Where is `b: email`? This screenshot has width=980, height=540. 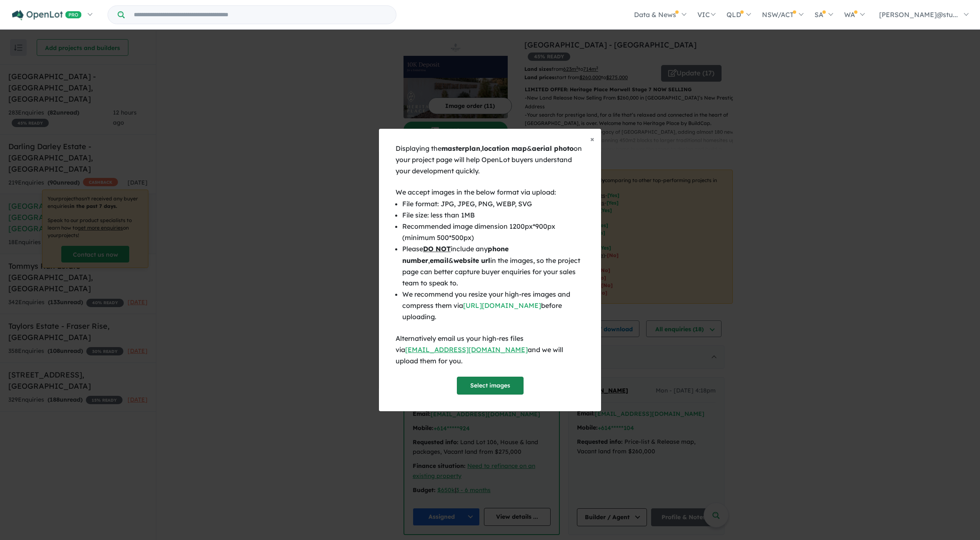
b: email is located at coordinates (439, 261).